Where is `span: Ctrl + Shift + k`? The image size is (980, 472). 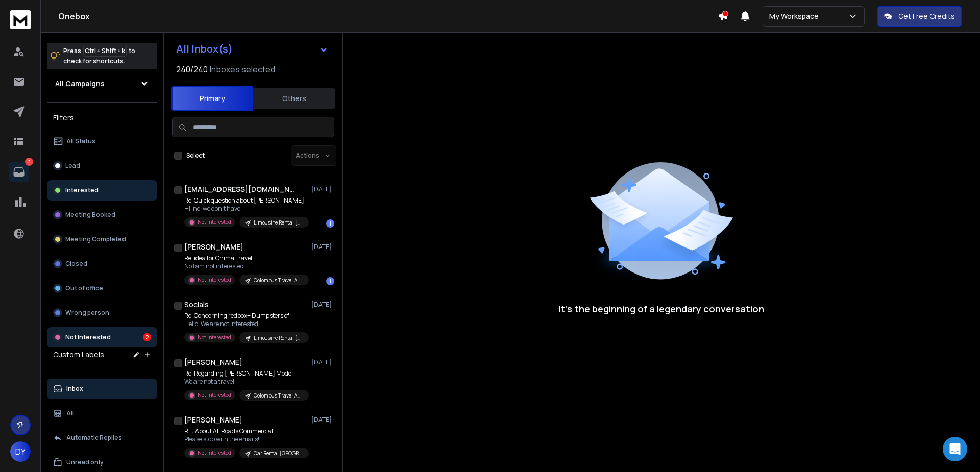 span: Ctrl + Shift + k is located at coordinates (105, 51).